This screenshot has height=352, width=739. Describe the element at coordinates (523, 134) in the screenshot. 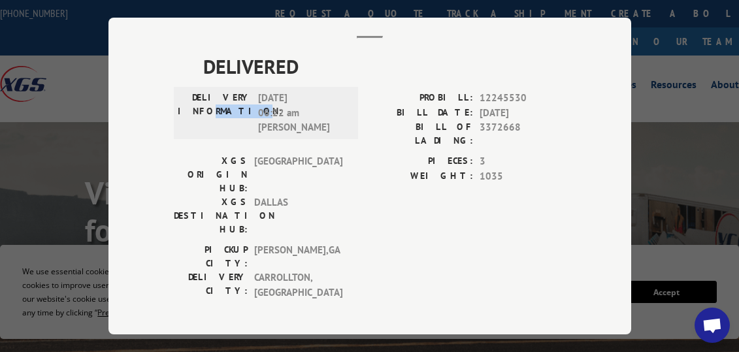

I see `span: 3372668` at that location.